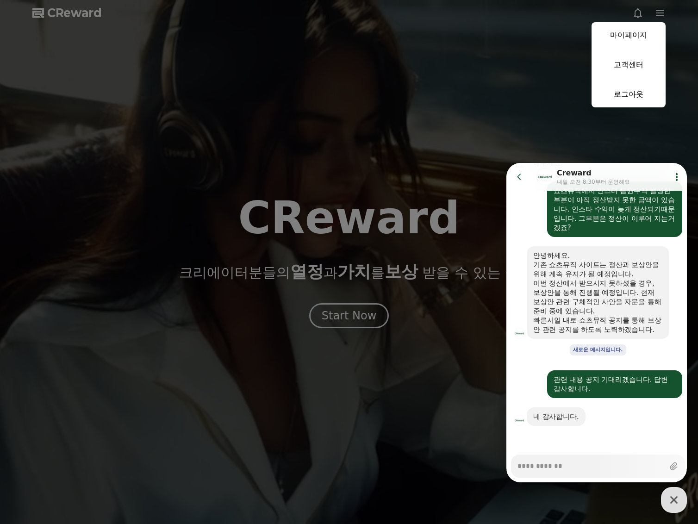 Image resolution: width=698 pixels, height=524 pixels. What do you see at coordinates (108, 46) in the screenshot?
I see `div: 쇼츠뮤직에서 인스타 음원수익 발생한 부분이 아직 정산받지 못한 금액이 있습니다. 인스타 수익이 늦게 정산되기때문입니다. 그부분은 정산이 이루어 지는거겠죠?` at bounding box center [108, 46].